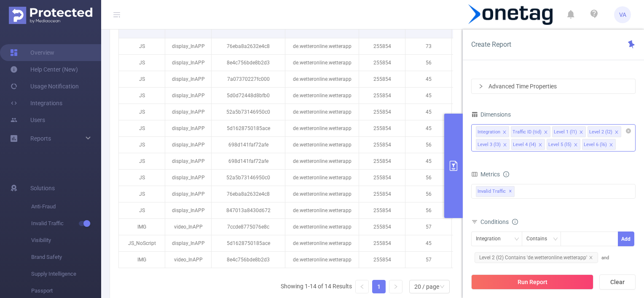 This screenshot has width=644, height=298. I want to click on div: 20 / page, so click(426, 287).